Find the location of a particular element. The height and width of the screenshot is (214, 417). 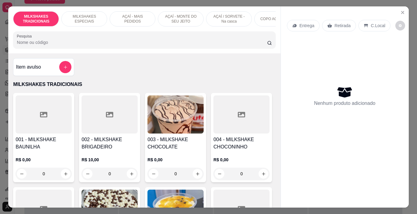

button: decrease-product-quantity is located at coordinates (400, 26).